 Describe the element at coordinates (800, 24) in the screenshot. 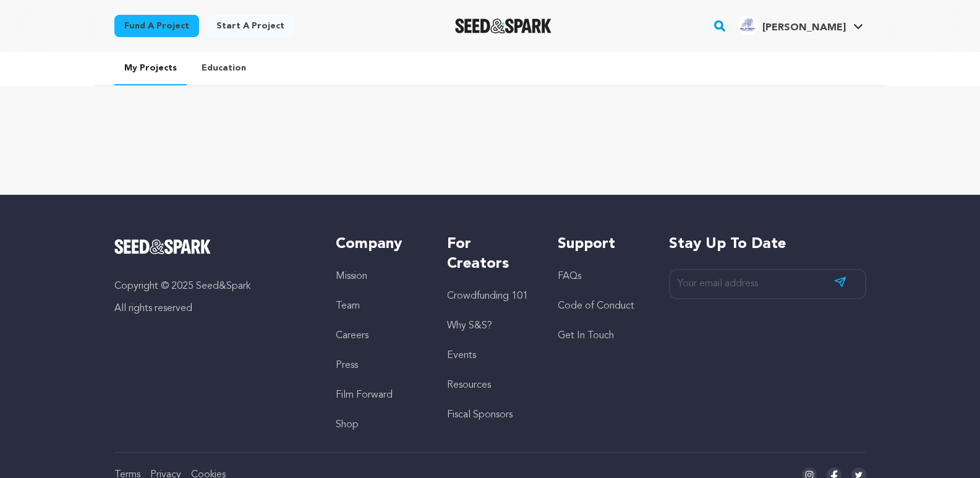

I see `a: Sumer I.'s Profile` at that location.